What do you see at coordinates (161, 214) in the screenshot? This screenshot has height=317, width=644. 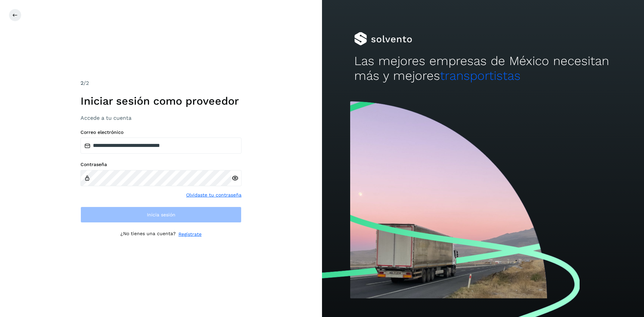 I see `span: Inicia sesión` at bounding box center [161, 214].